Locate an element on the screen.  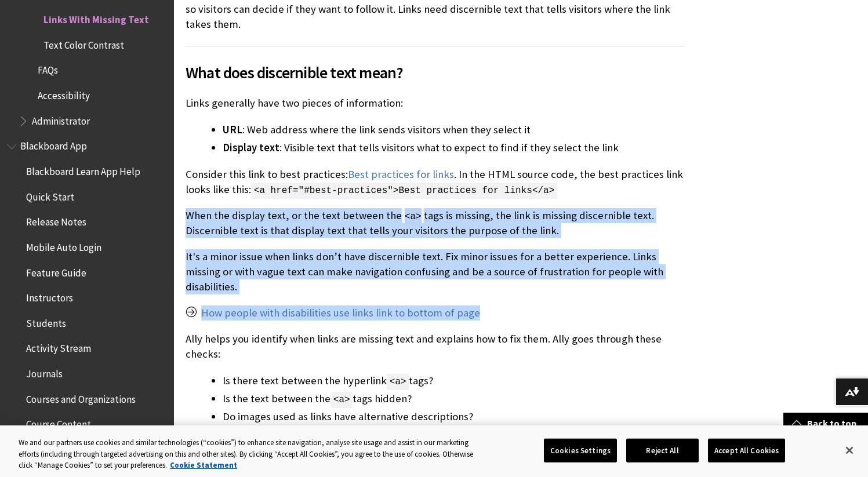
span: Mobile Auto Login is located at coordinates (63, 245).